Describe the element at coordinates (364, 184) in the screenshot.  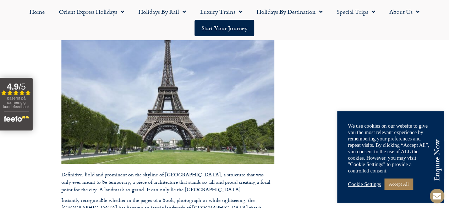
I see `a: Cookie Settings` at that location.